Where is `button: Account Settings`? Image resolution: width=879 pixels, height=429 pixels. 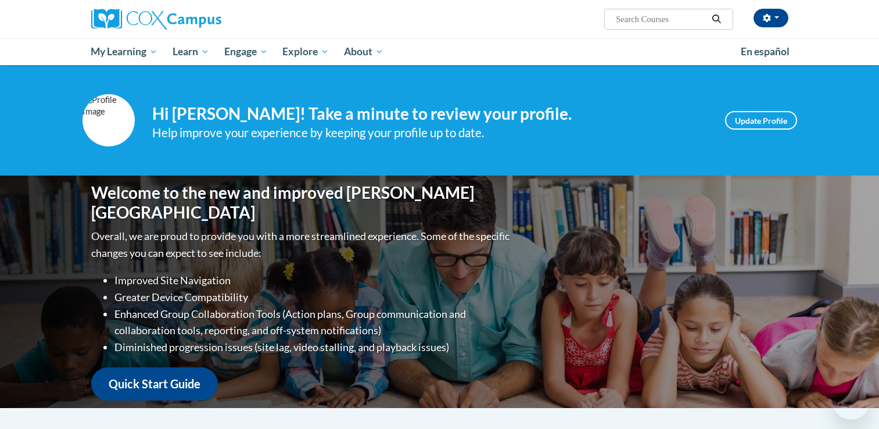
button: Account Settings is located at coordinates (771, 18).